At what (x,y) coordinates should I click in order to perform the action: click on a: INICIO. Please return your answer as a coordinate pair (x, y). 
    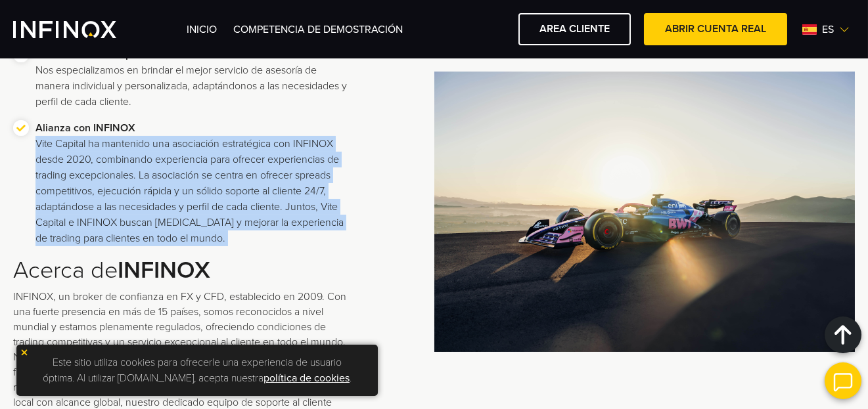
    Looking at the image, I should click on (202, 29).